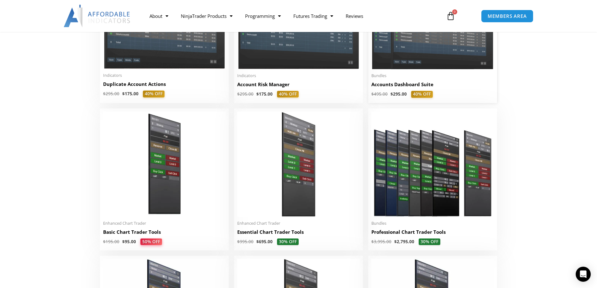  I want to click on h2: Basic Chart Trader Tools, so click(164, 232).